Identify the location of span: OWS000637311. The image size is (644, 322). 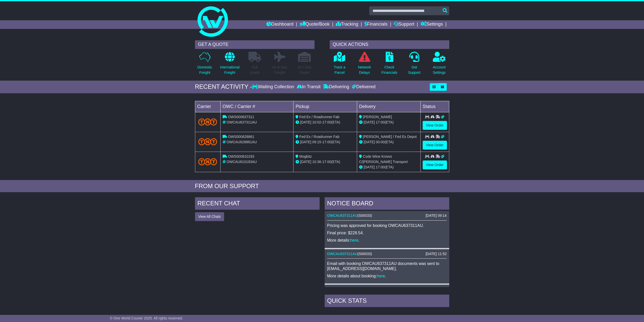
(241, 117).